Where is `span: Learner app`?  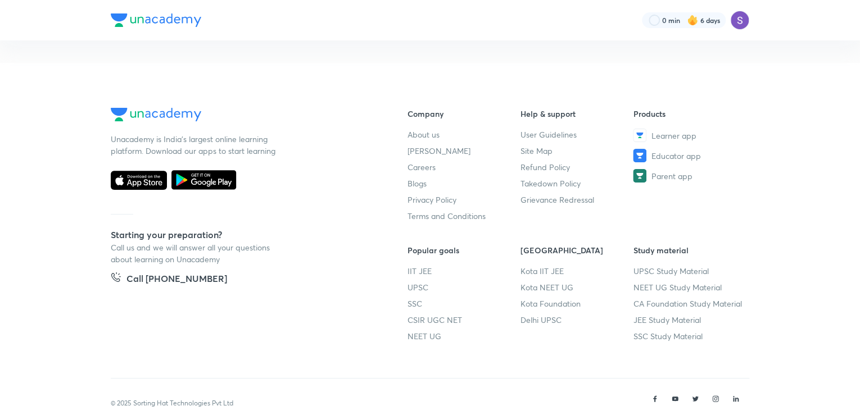 span: Learner app is located at coordinates (673, 135).